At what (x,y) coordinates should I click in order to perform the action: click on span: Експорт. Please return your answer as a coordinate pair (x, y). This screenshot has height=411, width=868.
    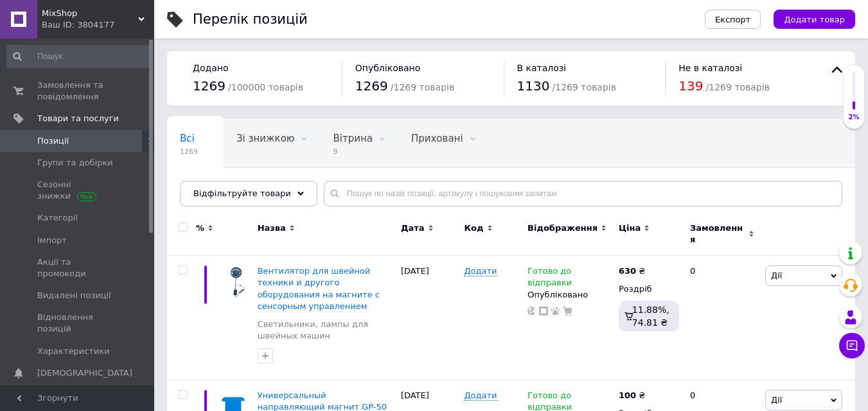
    Looking at the image, I should click on (733, 19).